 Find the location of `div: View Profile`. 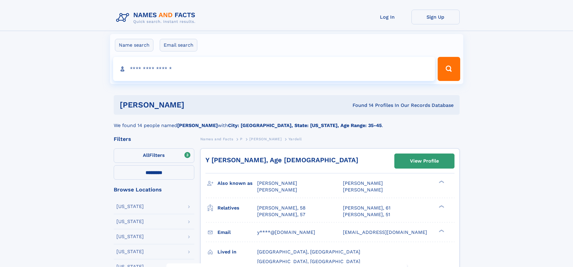

div: View Profile is located at coordinates (424, 161).